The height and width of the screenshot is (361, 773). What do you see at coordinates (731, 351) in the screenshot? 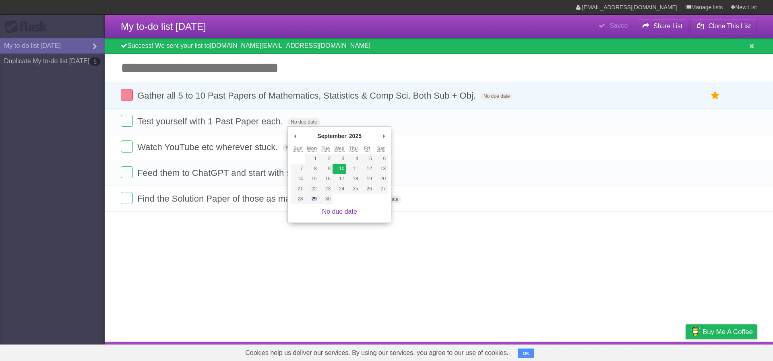
I see `a: Suggest a feature` at bounding box center [731, 351].